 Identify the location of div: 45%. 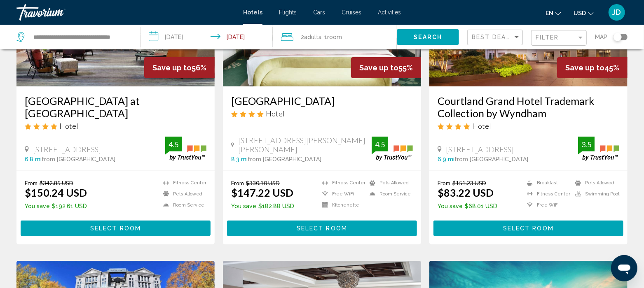
(592, 68).